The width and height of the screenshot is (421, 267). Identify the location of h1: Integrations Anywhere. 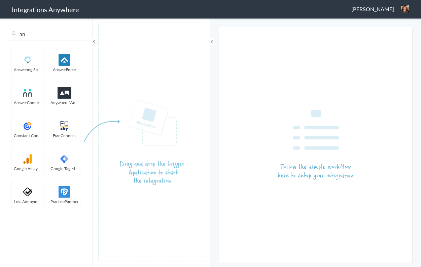
(45, 9).